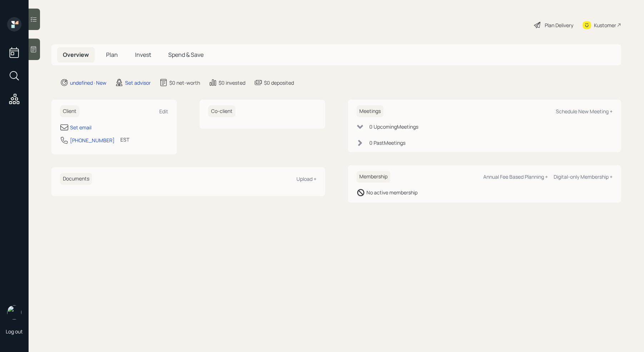 Image resolution: width=644 pixels, height=352 pixels. Describe the element at coordinates (70, 111) in the screenshot. I see `h6: Client` at that location.